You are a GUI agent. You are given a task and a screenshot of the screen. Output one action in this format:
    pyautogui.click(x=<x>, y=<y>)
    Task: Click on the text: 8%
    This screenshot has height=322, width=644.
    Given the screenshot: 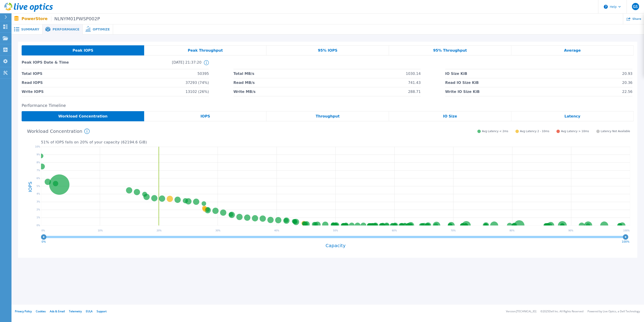 What is the action you would take?
    pyautogui.click(x=38, y=162)
    